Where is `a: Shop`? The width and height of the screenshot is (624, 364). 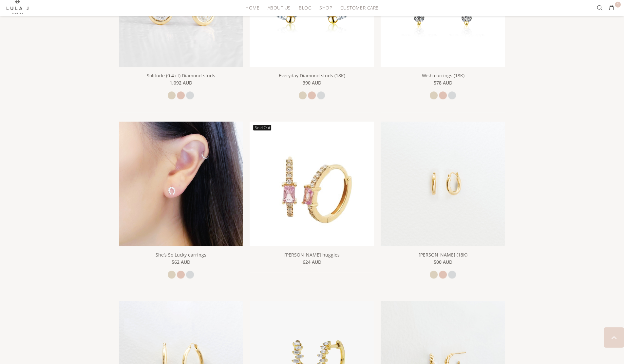 a: Shop is located at coordinates (326, 7).